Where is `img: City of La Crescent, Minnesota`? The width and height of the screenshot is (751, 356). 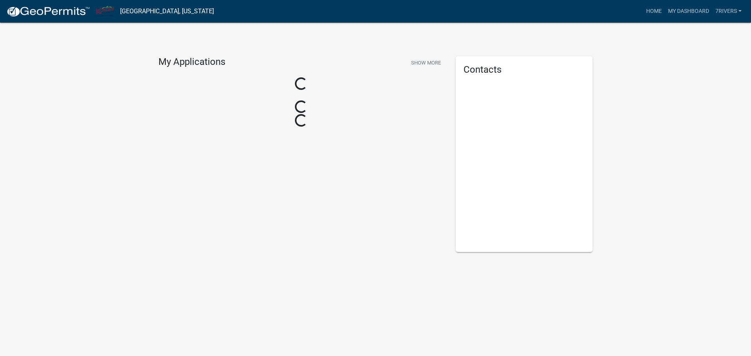 img: City of La Crescent, Minnesota is located at coordinates (105, 11).